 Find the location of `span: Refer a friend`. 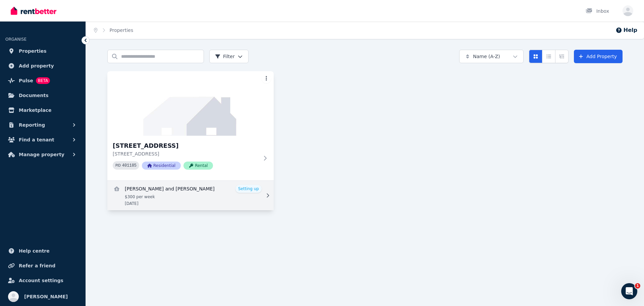

span: Refer a friend is located at coordinates (37, 266).